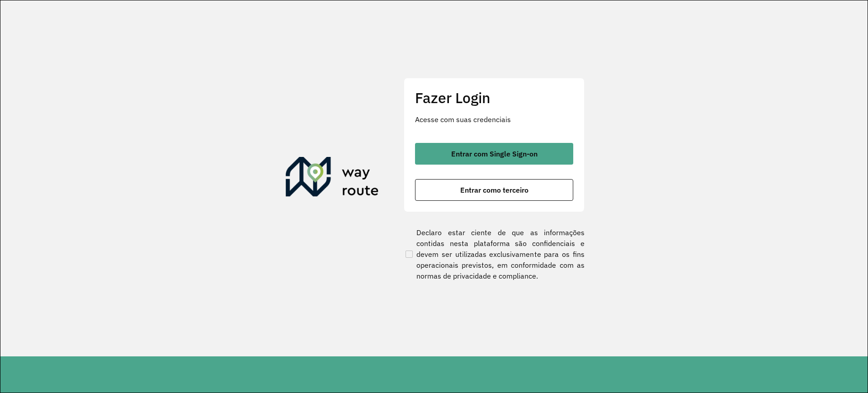 The height and width of the screenshot is (393, 868). I want to click on span: Entrar com Single Sign-on, so click(494, 154).